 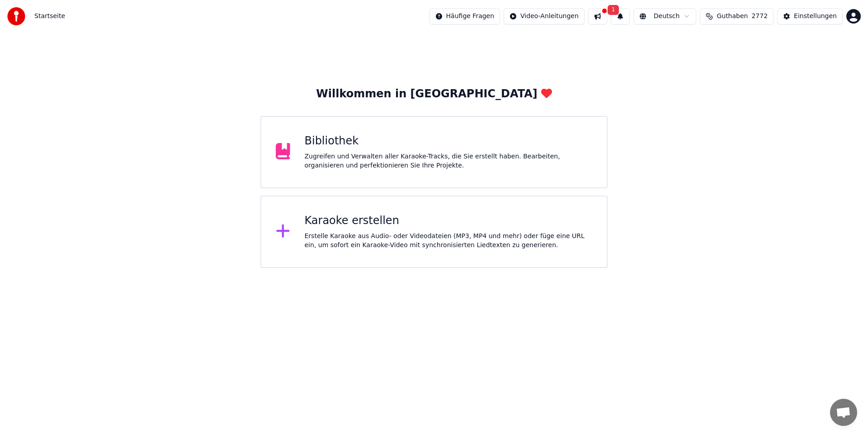 I want to click on span: Guthaben, so click(x=732, y=16).